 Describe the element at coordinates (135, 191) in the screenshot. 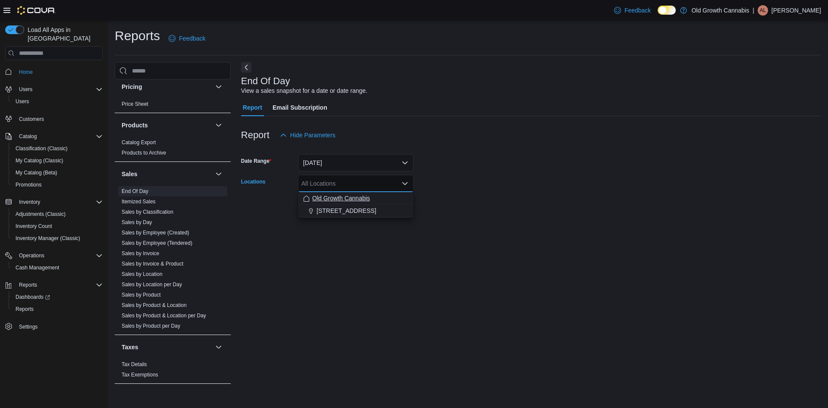

I see `span: End Of Day` at that location.